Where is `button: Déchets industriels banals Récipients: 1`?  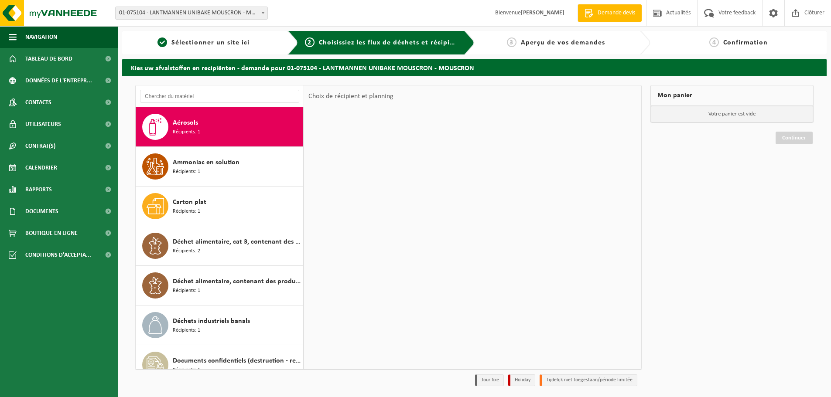 button: Déchets industriels banals Récipients: 1 is located at coordinates (219, 325).